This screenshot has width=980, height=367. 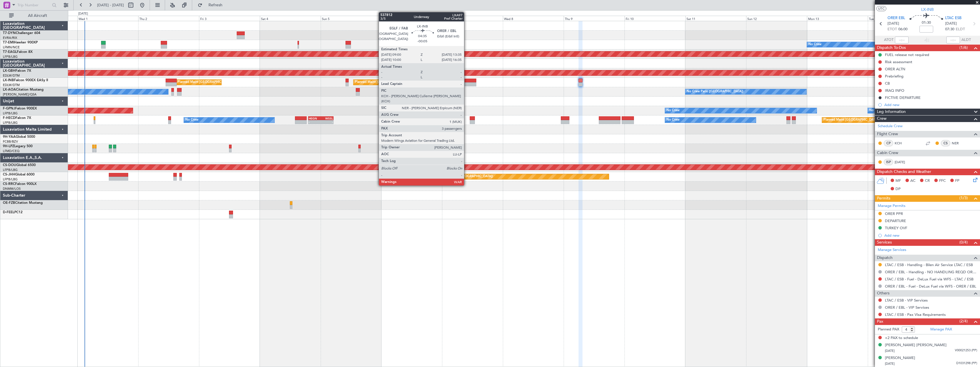 I want to click on span: Others, so click(x=883, y=293).